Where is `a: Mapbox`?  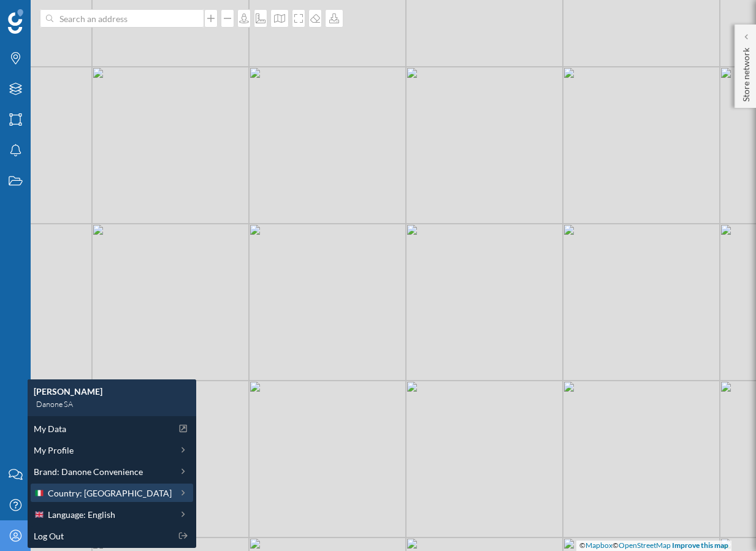 a: Mapbox is located at coordinates (599, 545).